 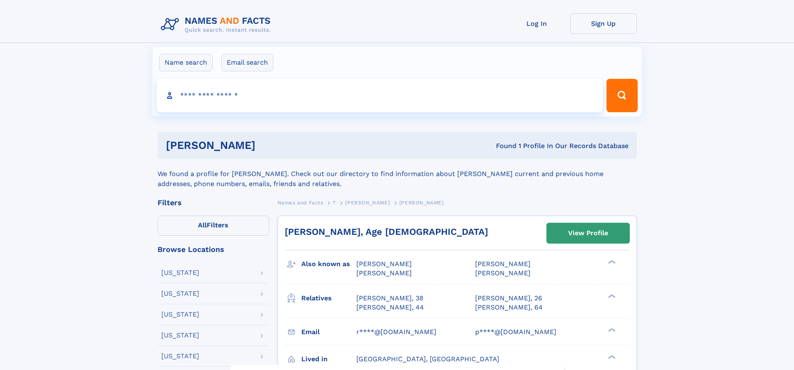 I want to click on a: Sign Up, so click(x=604, y=23).